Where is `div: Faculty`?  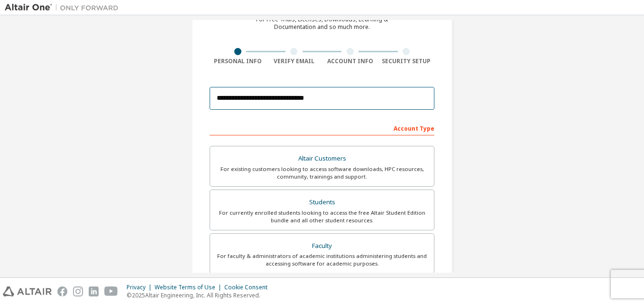 div: Faculty is located at coordinates (322, 246).